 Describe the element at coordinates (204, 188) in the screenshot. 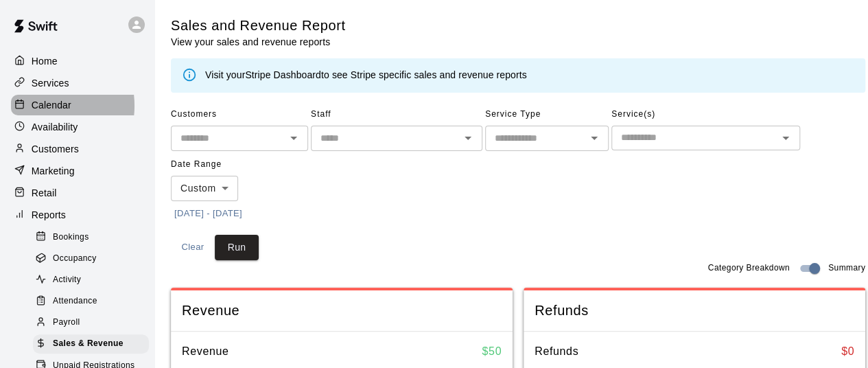

I see `div: Custom` at that location.